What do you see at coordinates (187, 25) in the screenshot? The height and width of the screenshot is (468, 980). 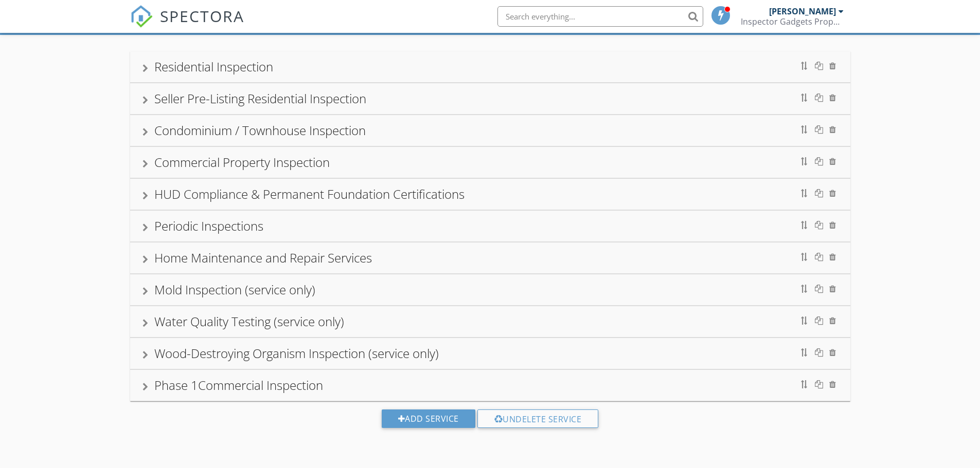 I see `a: SPECTORA` at bounding box center [187, 25].